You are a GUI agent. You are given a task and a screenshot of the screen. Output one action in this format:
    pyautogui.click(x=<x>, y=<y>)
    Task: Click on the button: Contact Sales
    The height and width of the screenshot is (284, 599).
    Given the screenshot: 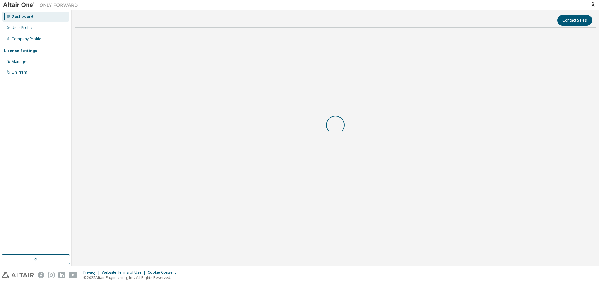 What is the action you would take?
    pyautogui.click(x=575, y=20)
    